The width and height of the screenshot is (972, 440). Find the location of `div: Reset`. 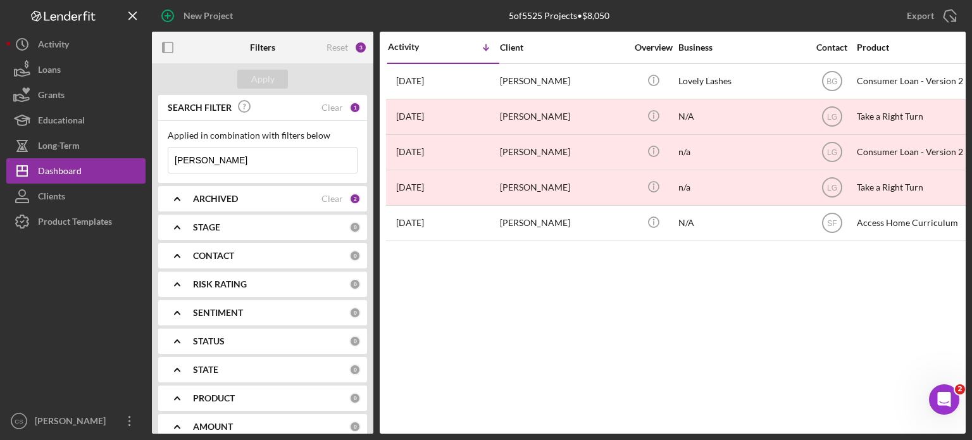

div: Reset is located at coordinates (337, 47).